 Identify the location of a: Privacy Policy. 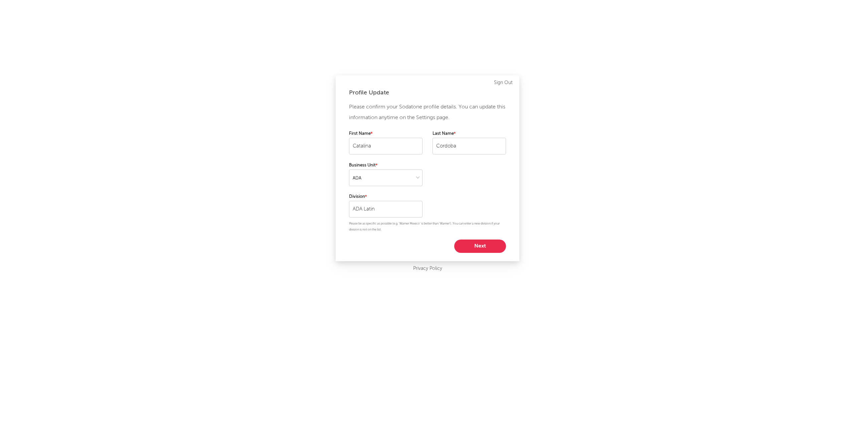
(427, 269).